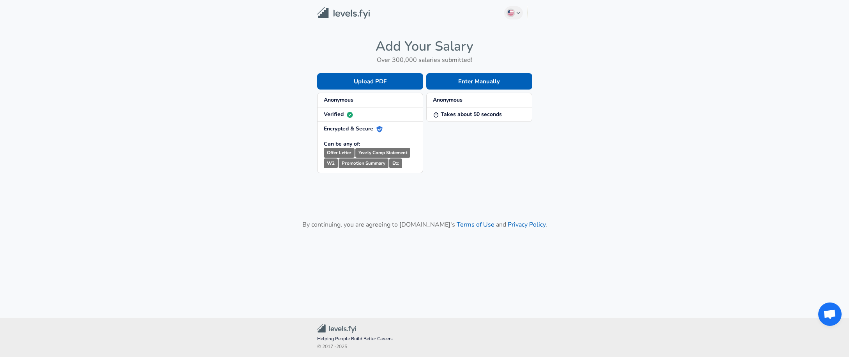 Image resolution: width=849 pixels, height=357 pixels. I want to click on button: Upload PDF, so click(370, 81).